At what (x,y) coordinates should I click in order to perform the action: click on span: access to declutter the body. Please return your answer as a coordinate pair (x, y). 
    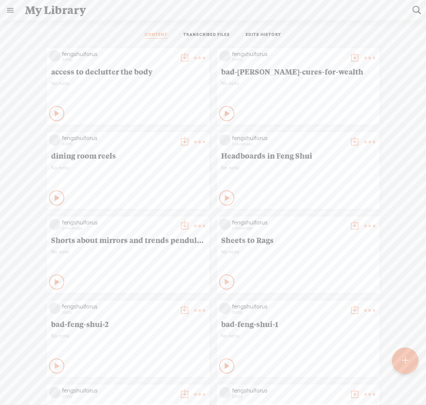
    Looking at the image, I should click on (128, 72).